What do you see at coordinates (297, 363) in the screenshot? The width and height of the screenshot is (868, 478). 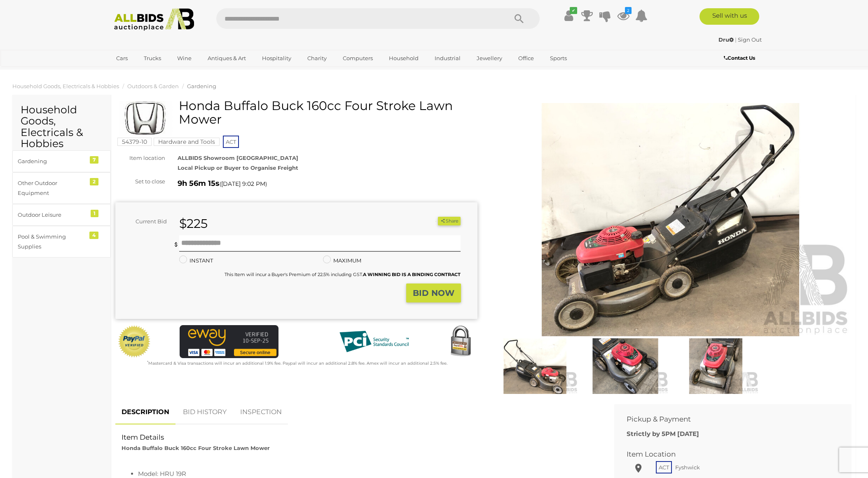 I see `small: Mastercard & Visa transactions will incur an additional 1.9% fee. Paypal will incur an additional...` at bounding box center [297, 363].